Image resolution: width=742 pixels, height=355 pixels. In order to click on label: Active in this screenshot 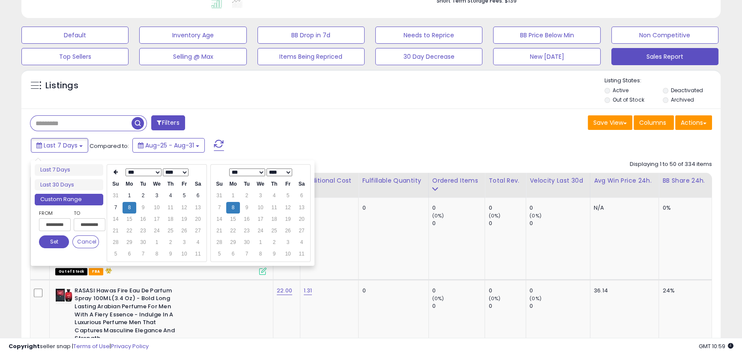, I will do `click(621, 90)`.